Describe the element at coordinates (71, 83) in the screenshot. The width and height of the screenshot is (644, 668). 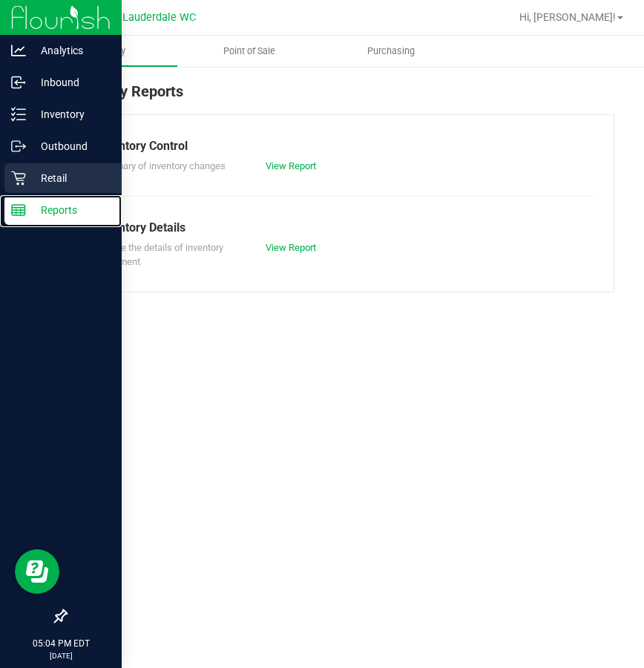
I see `p: Inbound` at that location.